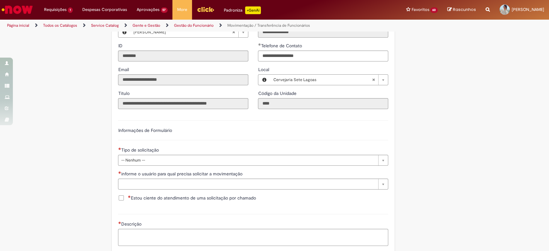 The width and height of the screenshot is (549, 251). I want to click on button: Favorecido, Visualizar este registro Luana Duarte Martins, so click(124, 32).